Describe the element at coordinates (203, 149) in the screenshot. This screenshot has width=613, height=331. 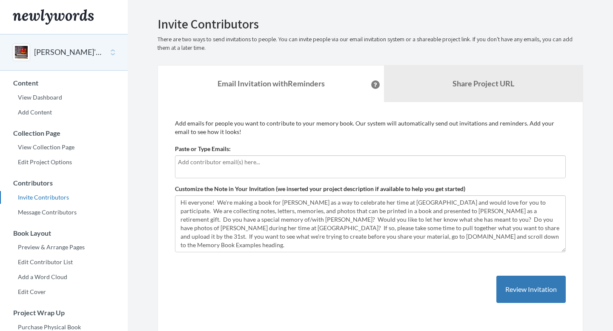
I see `label: Paste or Type Emails:` at that location.